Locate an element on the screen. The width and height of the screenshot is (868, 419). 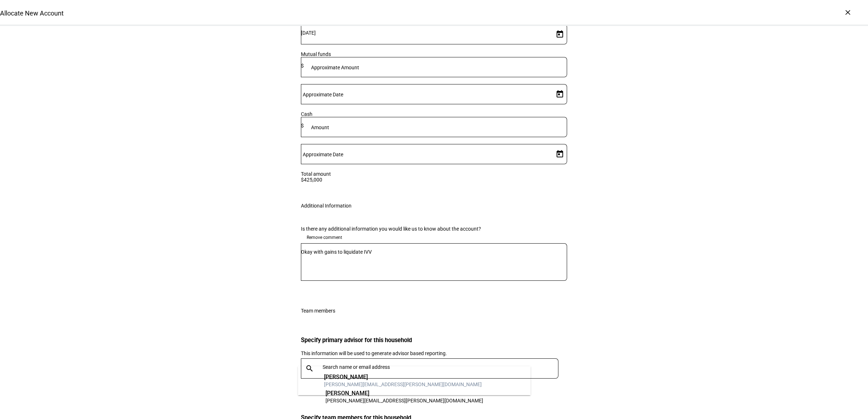
button: Remove comment is located at coordinates (324, 238).